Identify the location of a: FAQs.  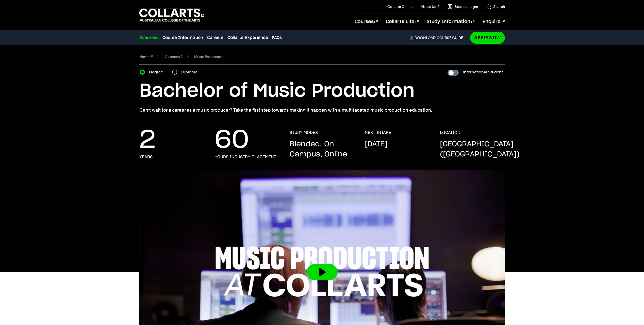
(277, 38).